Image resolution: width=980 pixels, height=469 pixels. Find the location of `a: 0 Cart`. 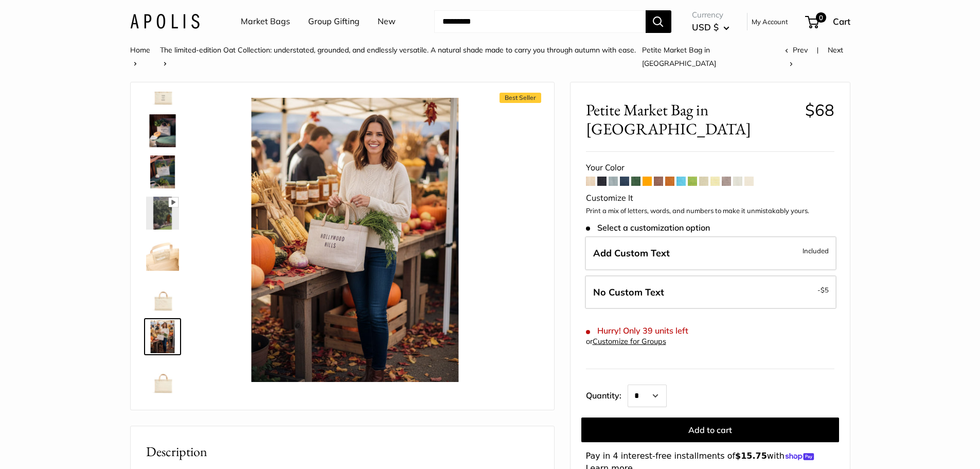

a: 0 Cart is located at coordinates (828, 22).